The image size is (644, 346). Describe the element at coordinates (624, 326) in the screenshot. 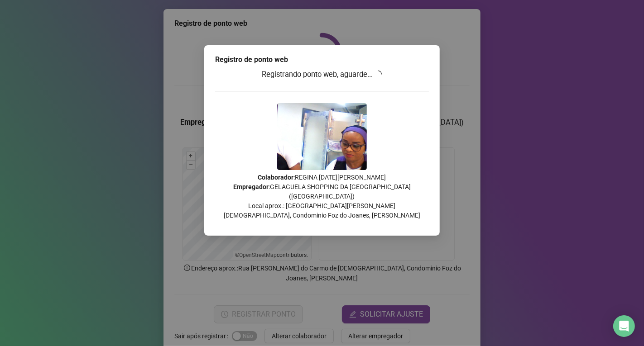

I see `div: Open Intercom Messenger` at that location.